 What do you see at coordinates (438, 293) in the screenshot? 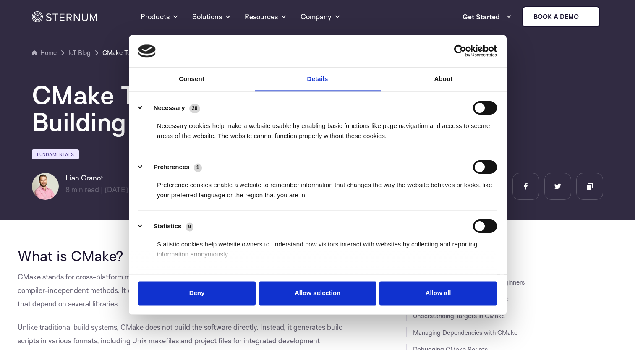
I see `button: Allow all` at bounding box center [438, 293].